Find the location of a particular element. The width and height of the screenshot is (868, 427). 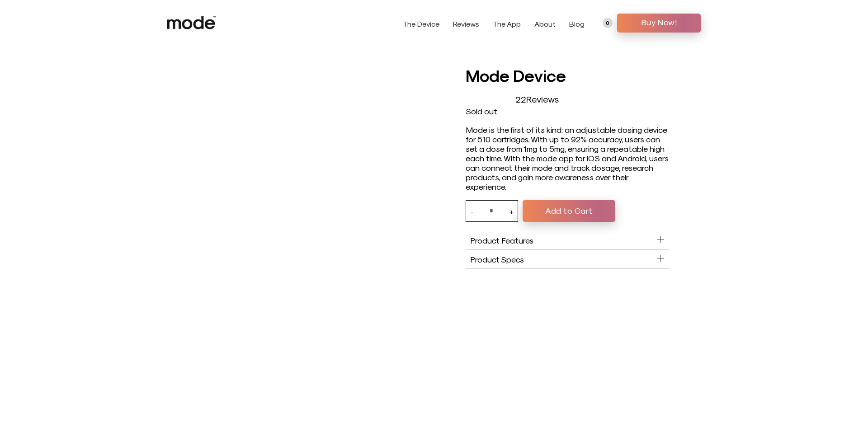

a: The Device is located at coordinates (421, 23).